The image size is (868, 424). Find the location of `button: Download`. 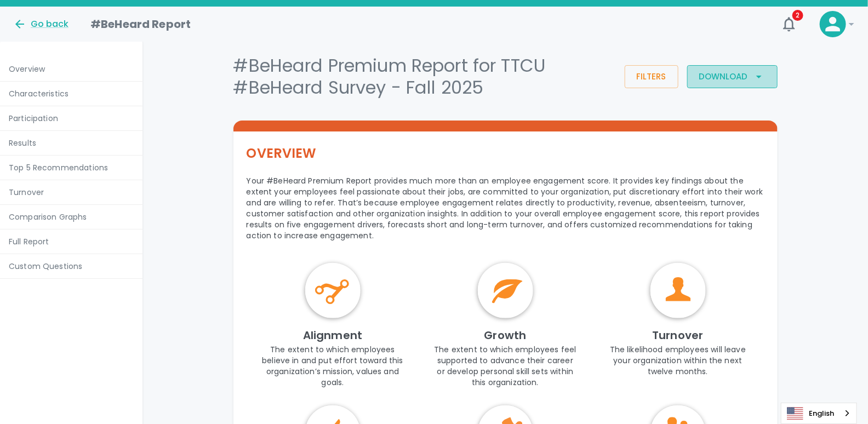

button: Download is located at coordinates (733, 77).